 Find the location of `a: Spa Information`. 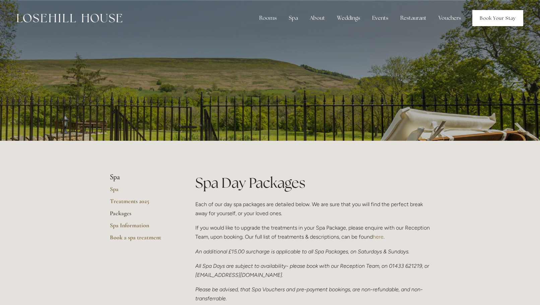

a: Spa Information is located at coordinates (142, 228).